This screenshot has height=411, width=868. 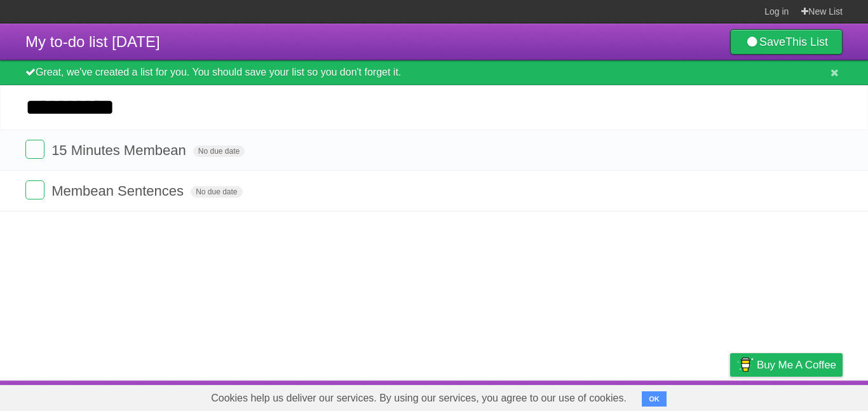 What do you see at coordinates (575, 395) in the screenshot?
I see `a: About` at bounding box center [575, 395].